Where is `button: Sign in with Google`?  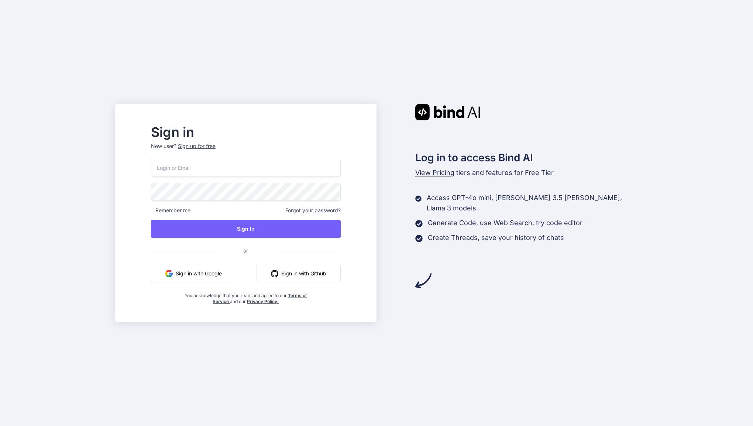
button: Sign in with Google is located at coordinates (193, 273).